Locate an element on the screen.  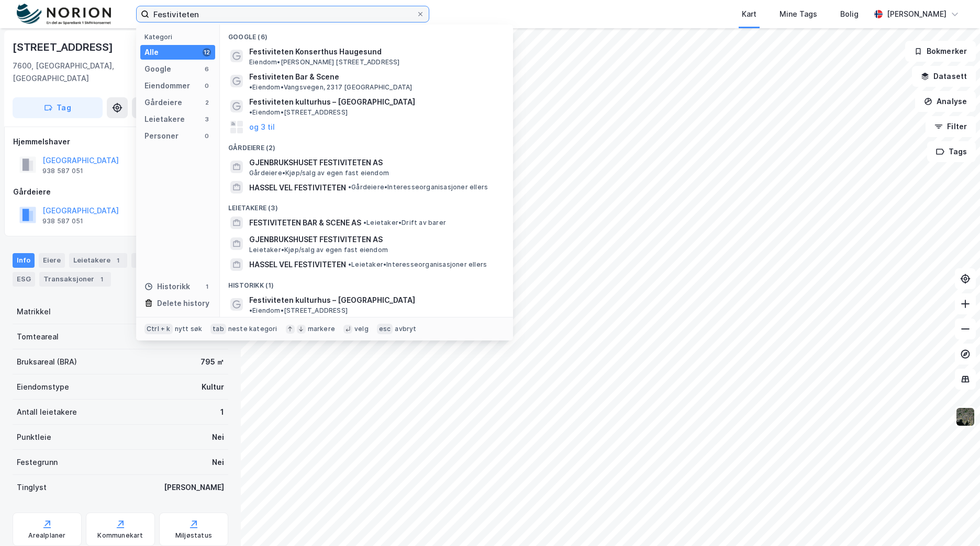
div: Bolig is located at coordinates (849, 14).